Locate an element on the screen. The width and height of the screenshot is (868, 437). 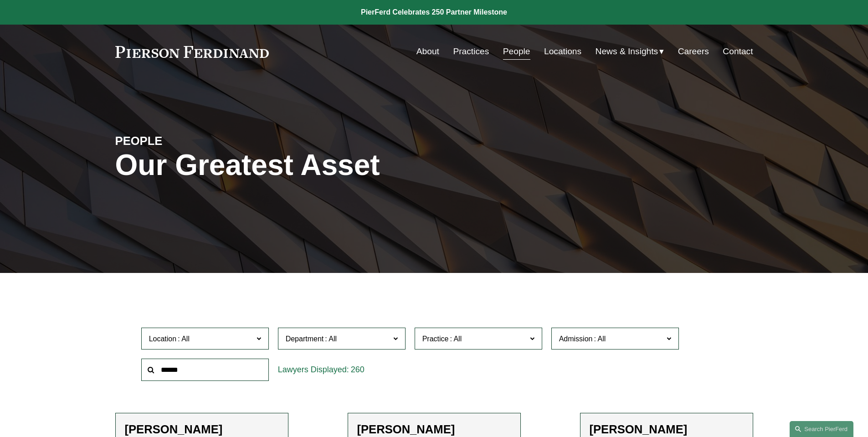
a: Practices is located at coordinates (471, 51).